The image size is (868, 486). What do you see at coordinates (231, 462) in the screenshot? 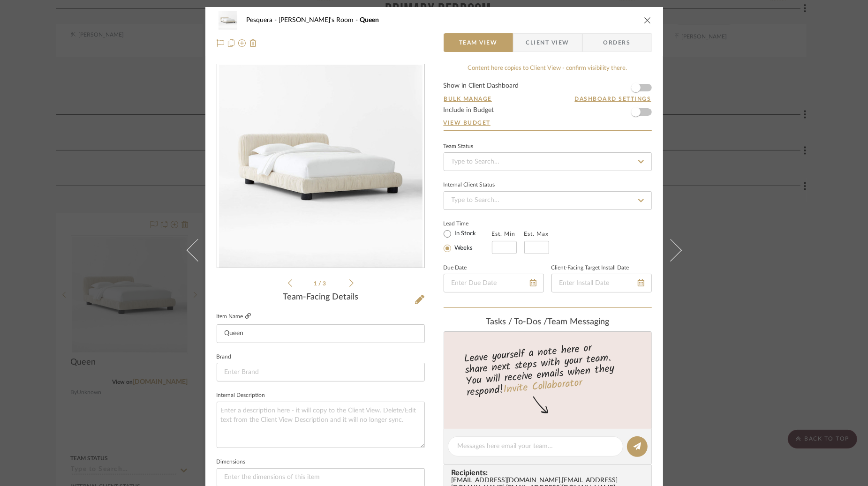
I see `label: Dimensions` at bounding box center [231, 462].